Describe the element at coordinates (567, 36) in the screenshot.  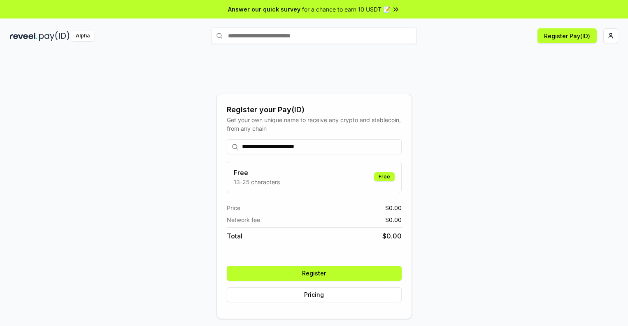
I see `button: Register Pay(ID)` at that location.